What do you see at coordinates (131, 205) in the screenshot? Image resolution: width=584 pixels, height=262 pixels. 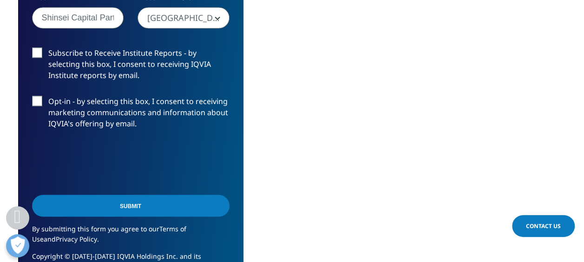 I see `input: Submit` at bounding box center [131, 205].